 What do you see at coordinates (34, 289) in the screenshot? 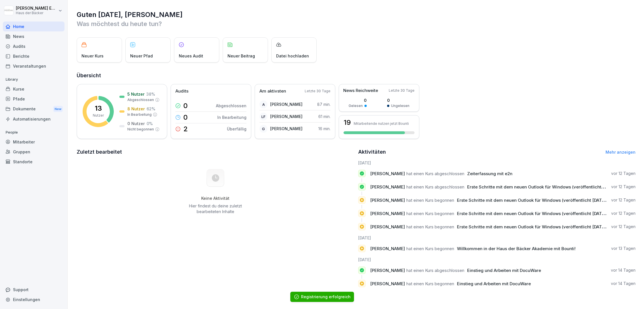
I see `div: Support` at bounding box center [34, 289].